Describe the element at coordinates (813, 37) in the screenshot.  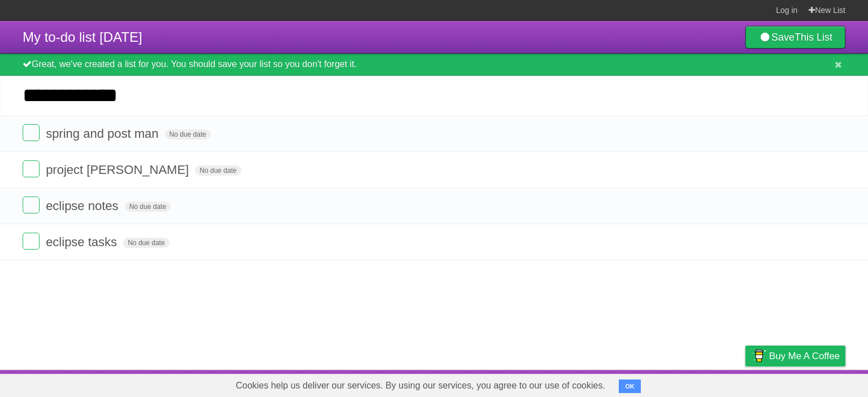
I see `b: This List` at that location.